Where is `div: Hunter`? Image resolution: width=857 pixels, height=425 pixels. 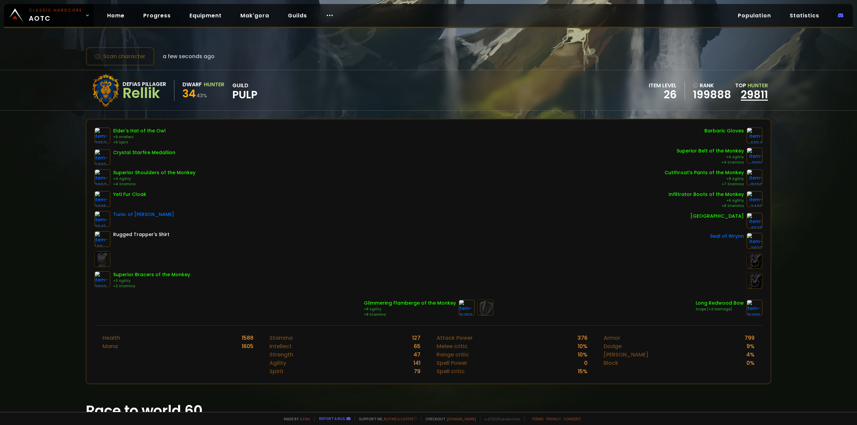 div: Hunter is located at coordinates (214, 84).